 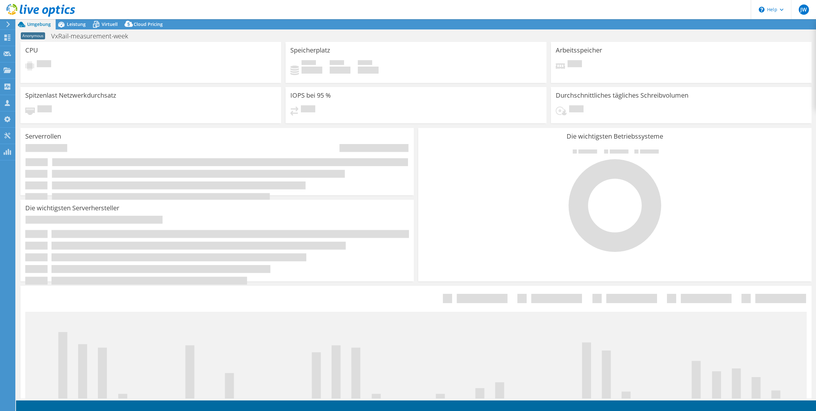 What do you see at coordinates (148, 24) in the screenshot?
I see `span: Cloud Pricing` at bounding box center [148, 24].